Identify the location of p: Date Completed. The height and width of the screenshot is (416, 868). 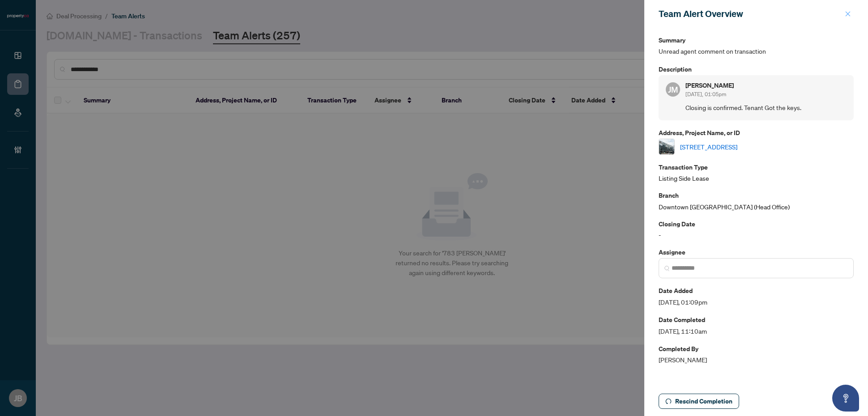
(756, 319).